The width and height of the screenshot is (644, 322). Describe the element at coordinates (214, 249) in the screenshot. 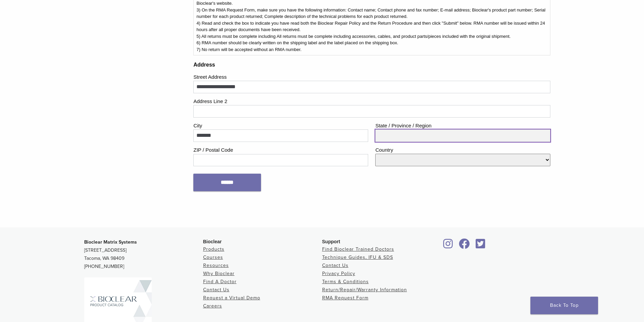

I see `a: Products` at that location.